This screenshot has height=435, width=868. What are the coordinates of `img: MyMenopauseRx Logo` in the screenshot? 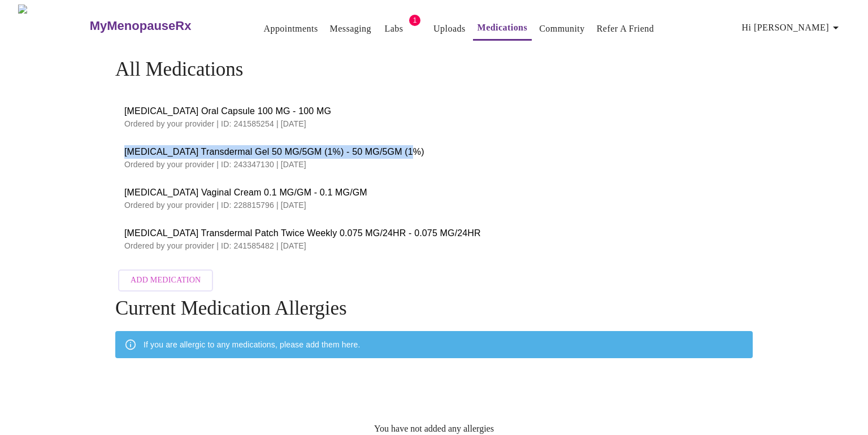 It's located at (53, 25).